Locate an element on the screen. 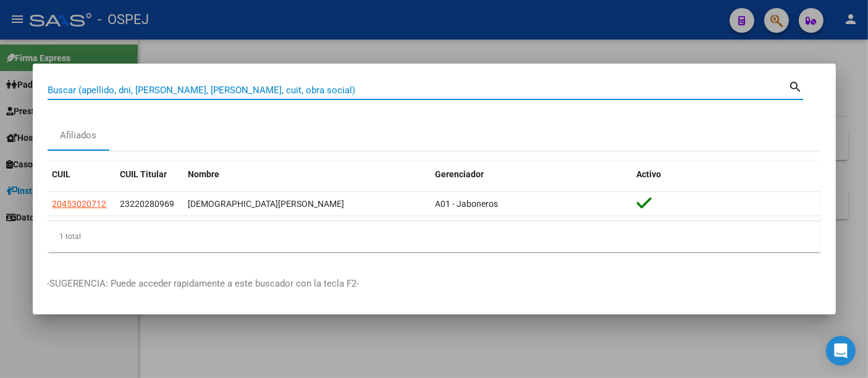 The image size is (868, 378). div: 1 total is located at coordinates (434, 237).